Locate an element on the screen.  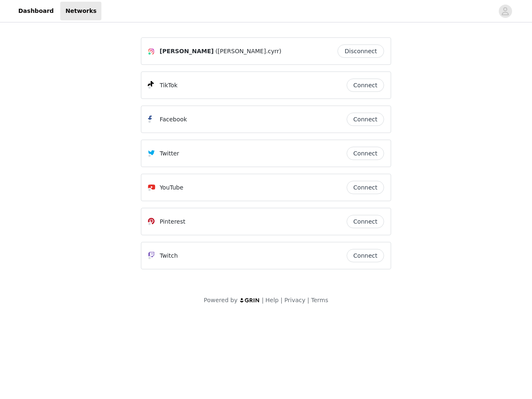
img: Instagram Icon is located at coordinates (151, 51).